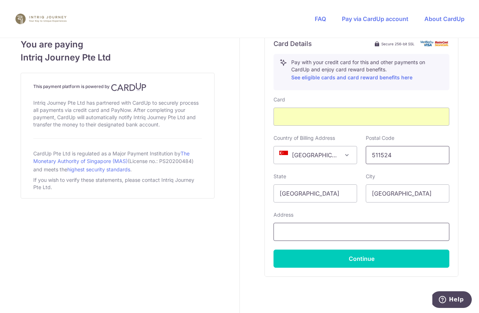 This screenshot has width=479, height=313. What do you see at coordinates (293, 44) in the screenshot?
I see `h6: Card Details` at bounding box center [293, 44].